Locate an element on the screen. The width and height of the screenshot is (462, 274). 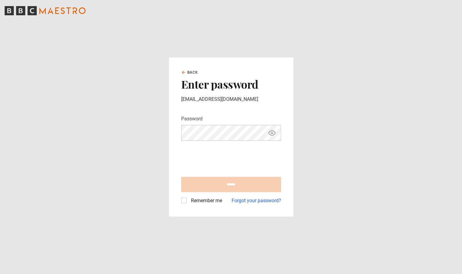
span: Back is located at coordinates (193, 72).